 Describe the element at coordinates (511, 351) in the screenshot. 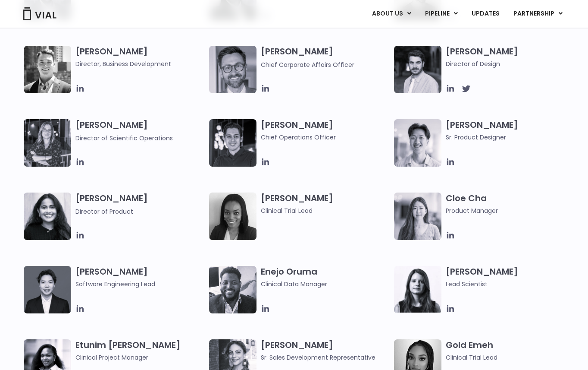

I see `h3: Gold Emeh` at that location.